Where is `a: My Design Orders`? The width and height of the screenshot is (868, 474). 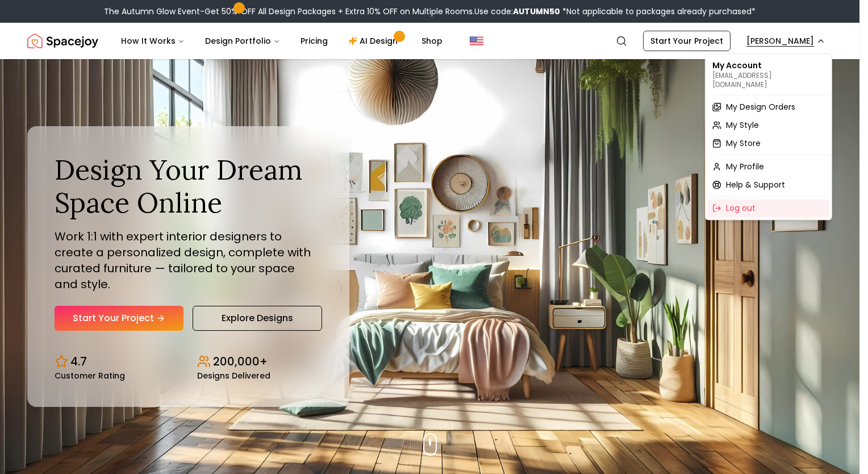 a: My Design Orders is located at coordinates (768, 107).